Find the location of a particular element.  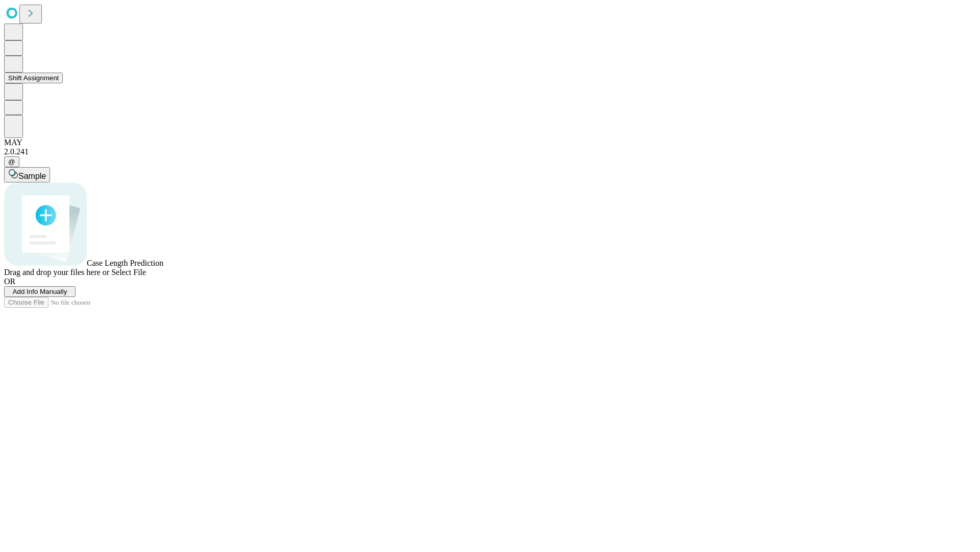

button: Sample is located at coordinates (27, 175).